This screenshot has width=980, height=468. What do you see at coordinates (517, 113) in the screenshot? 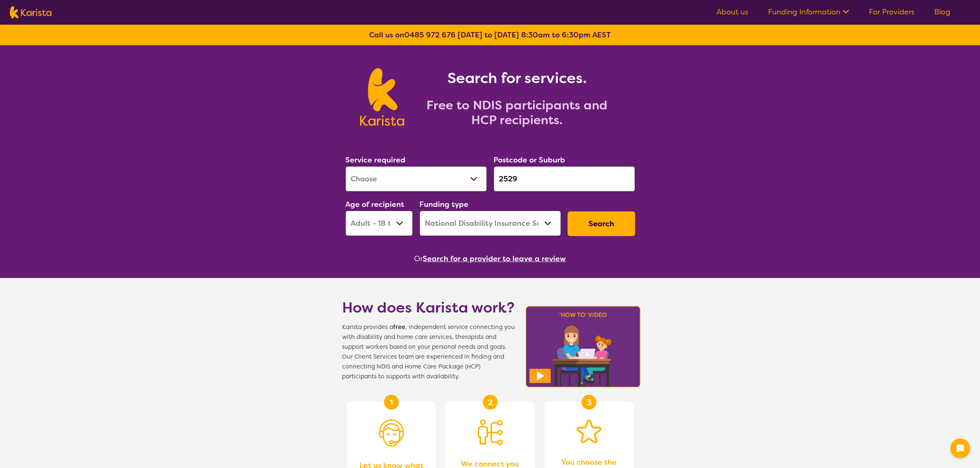
I see `h2: Free to NDIS participants and HCP recipients.` at bounding box center [517, 113].